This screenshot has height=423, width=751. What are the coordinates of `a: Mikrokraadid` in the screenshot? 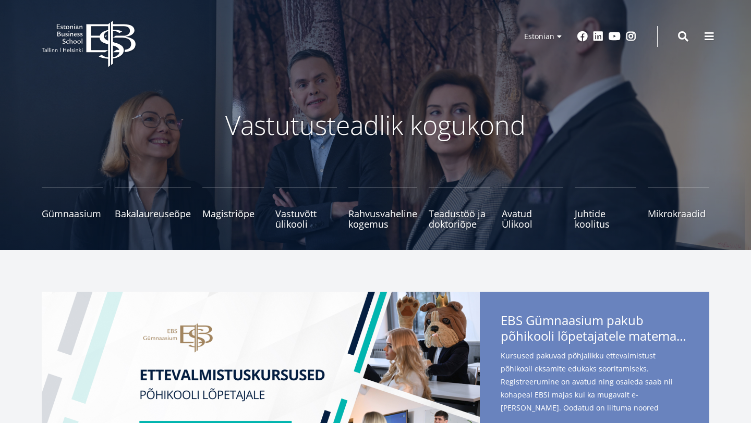 It's located at (678, 209).